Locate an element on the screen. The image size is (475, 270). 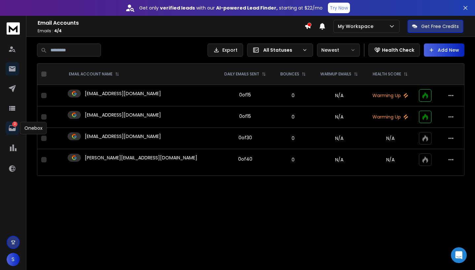
p: Get Free Credits is located at coordinates (440, 26).